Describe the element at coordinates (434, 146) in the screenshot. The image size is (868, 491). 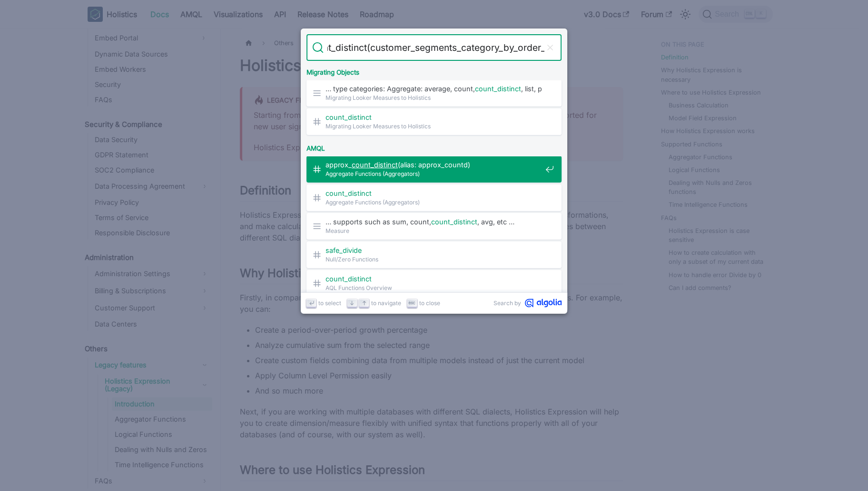
I see `div: AMQL` at that location.